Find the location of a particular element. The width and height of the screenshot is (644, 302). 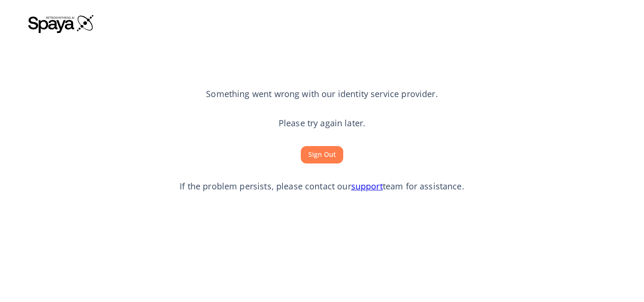

p: Something went wrong with our identity service provider. is located at coordinates (321, 94).